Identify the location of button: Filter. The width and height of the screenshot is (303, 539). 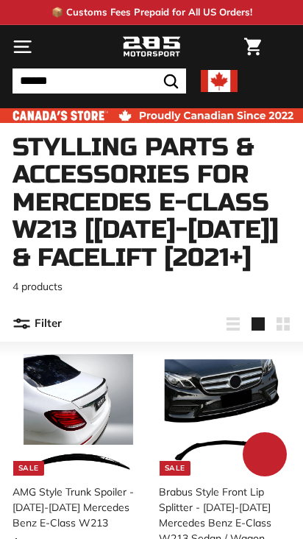
(37, 324).